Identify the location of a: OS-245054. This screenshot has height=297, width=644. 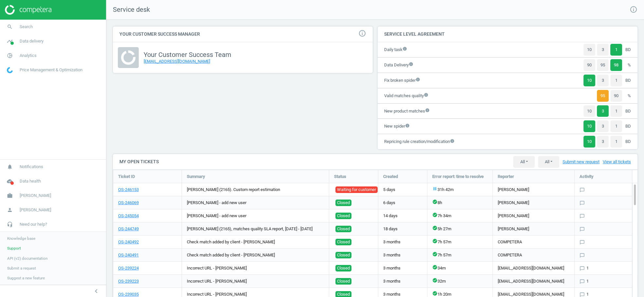
(128, 216).